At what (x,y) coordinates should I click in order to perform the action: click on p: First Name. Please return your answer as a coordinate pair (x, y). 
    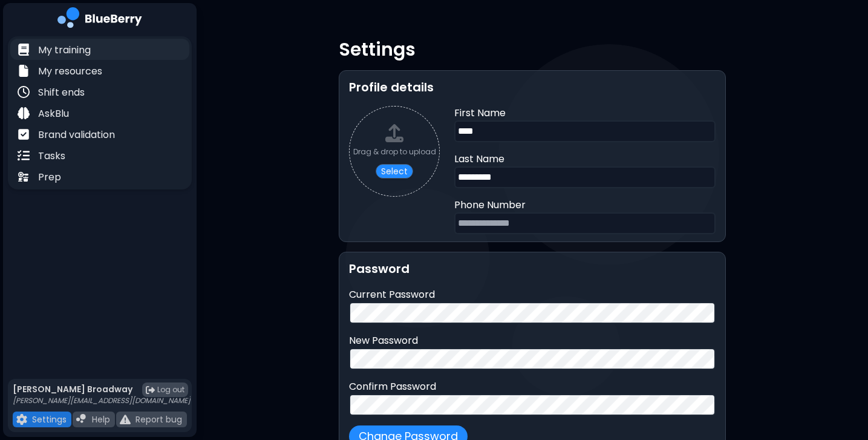
    Looking at the image, I should click on (585, 113).